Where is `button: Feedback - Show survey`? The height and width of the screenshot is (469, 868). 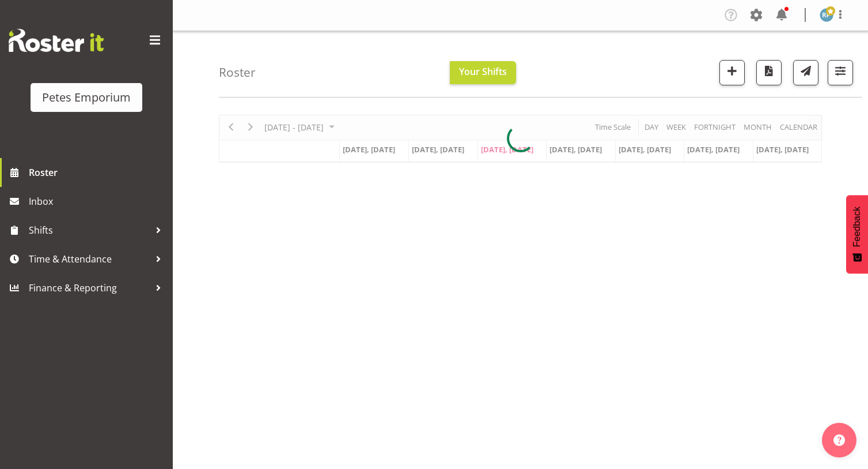 button: Feedback - Show survey is located at coordinates (857, 234).